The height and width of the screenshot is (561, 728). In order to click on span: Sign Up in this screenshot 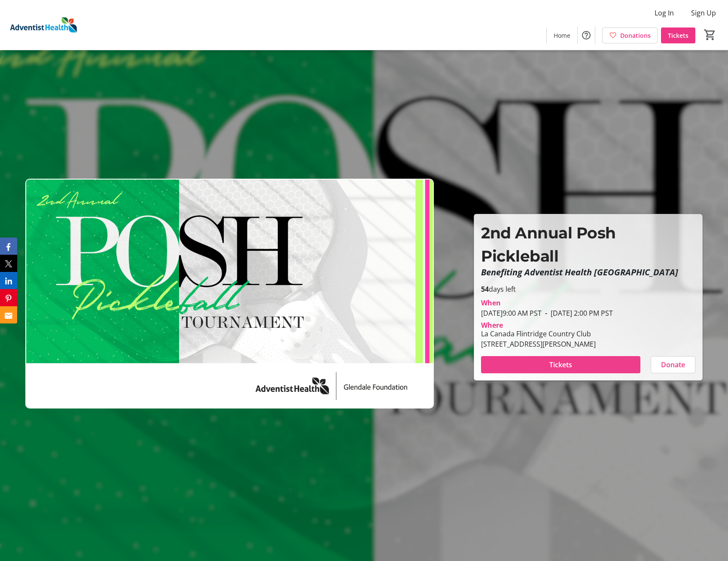, I will do `click(704, 13)`.